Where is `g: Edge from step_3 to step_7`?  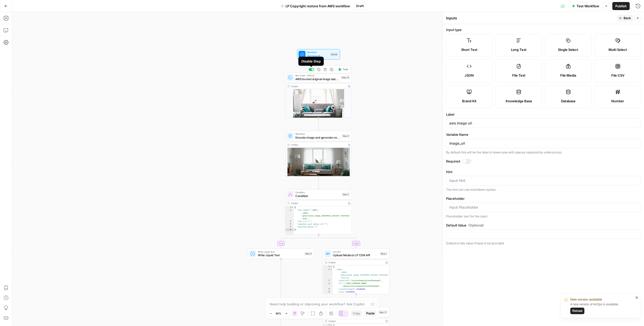 g: Edge from step_3 to step_7 is located at coordinates (318, 182).